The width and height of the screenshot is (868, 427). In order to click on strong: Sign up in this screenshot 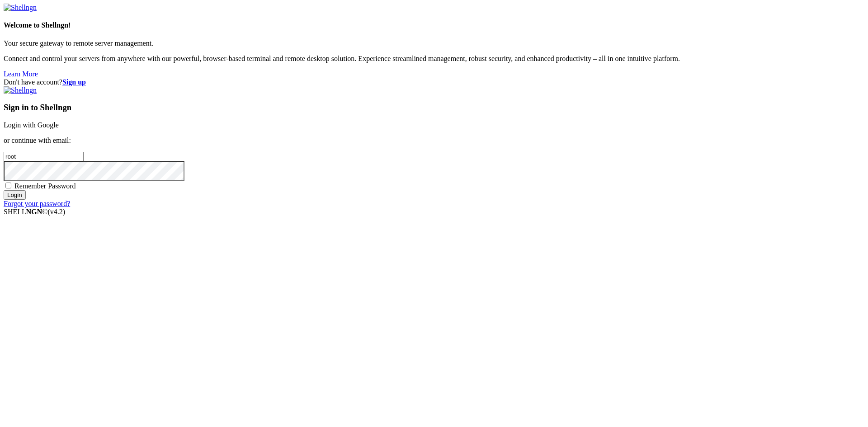, I will do `click(74, 82)`.